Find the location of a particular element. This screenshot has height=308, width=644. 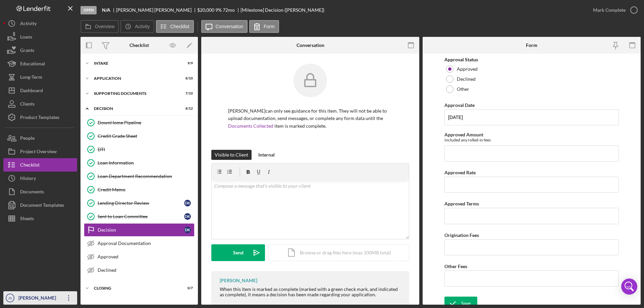

div: Educational is located at coordinates (32, 65).